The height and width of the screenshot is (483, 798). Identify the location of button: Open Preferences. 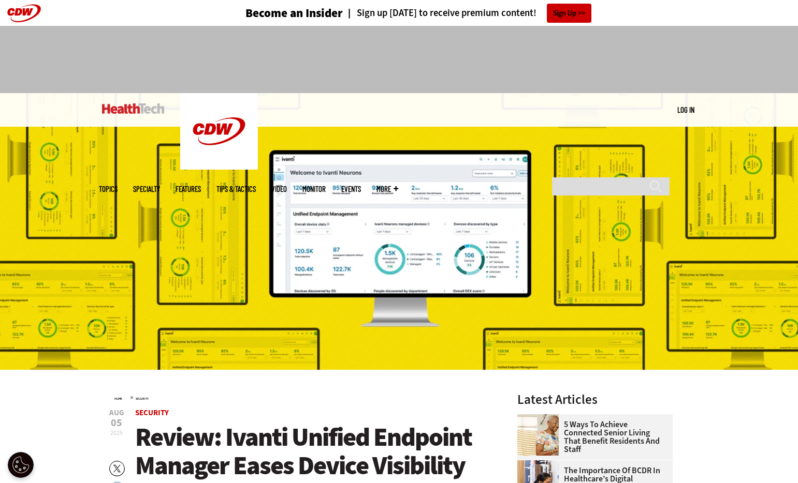
(21, 465).